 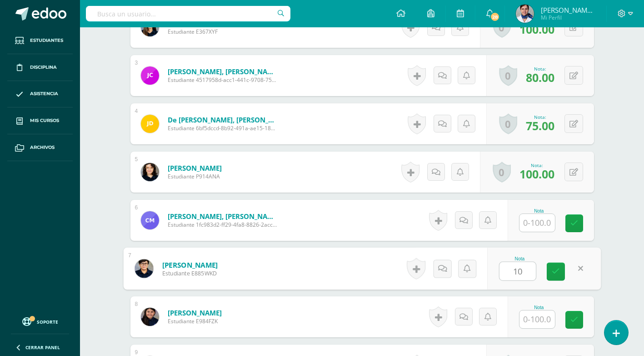 What do you see at coordinates (43, 347) in the screenshot?
I see `span: Cerrar panel` at bounding box center [43, 347].